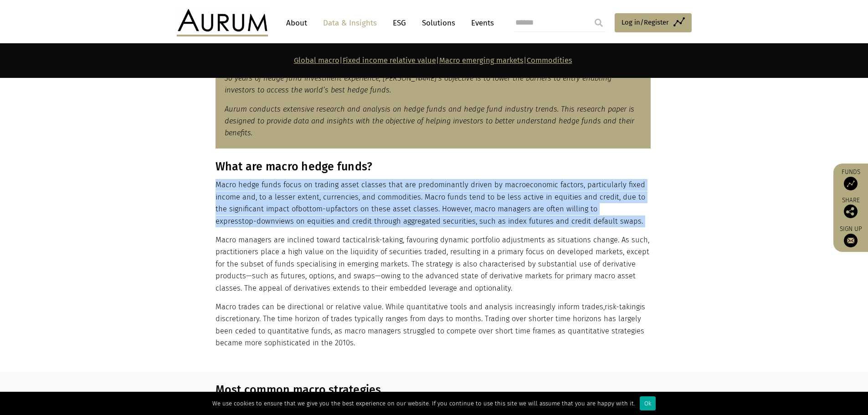  What do you see at coordinates (433, 390) in the screenshot?
I see `h3: Most common macro strategies` at bounding box center [433, 390].